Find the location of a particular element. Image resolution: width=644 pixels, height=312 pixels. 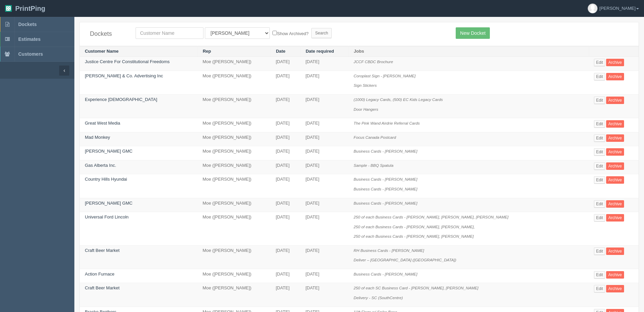

a: Date is located at coordinates (281, 51).